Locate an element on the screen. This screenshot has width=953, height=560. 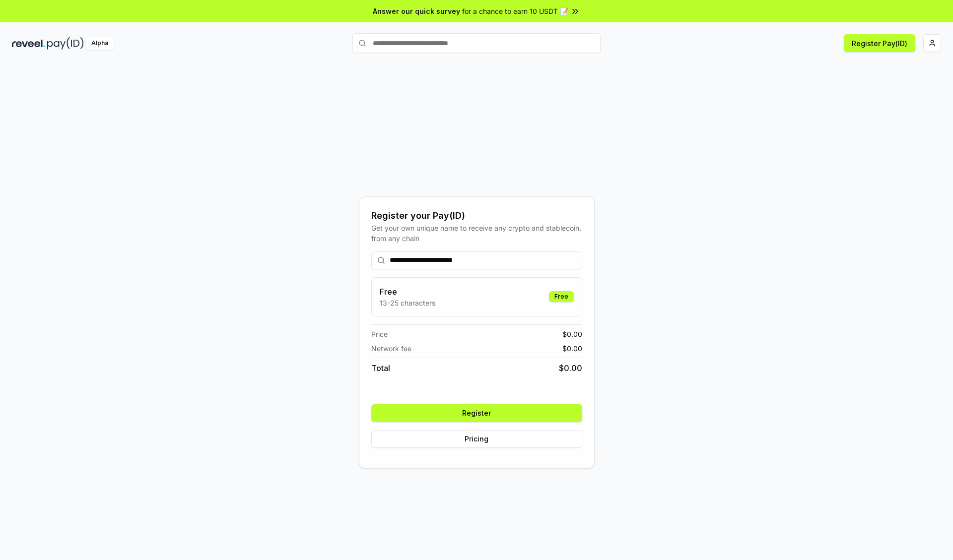
span: Answer our quick survey is located at coordinates (416, 11).